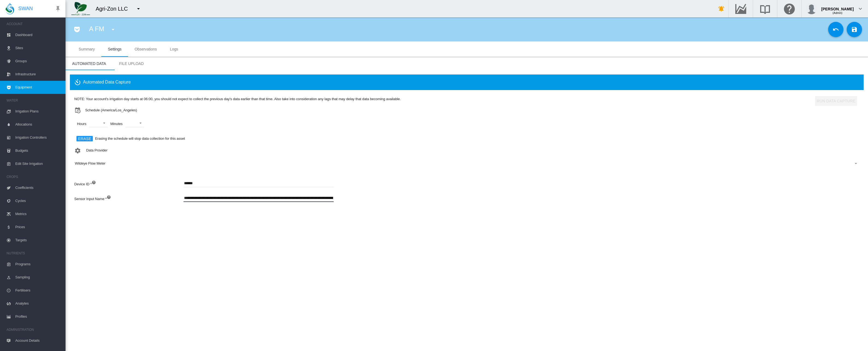 This screenshot has height=351, width=868. Describe the element at coordinates (58, 9) in the screenshot. I see `md-icon: icon-pin` at that location.